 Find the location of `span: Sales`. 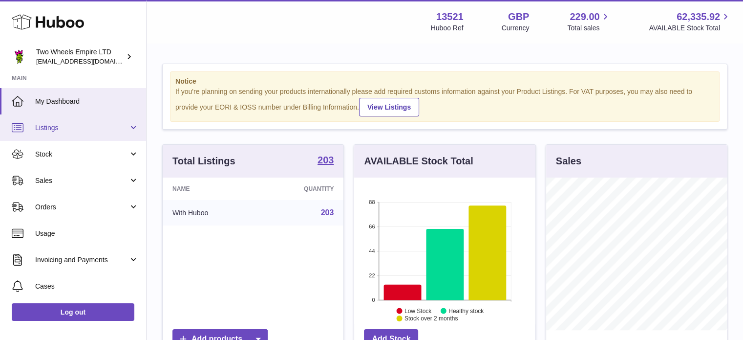

span: Sales is located at coordinates (82, 180).